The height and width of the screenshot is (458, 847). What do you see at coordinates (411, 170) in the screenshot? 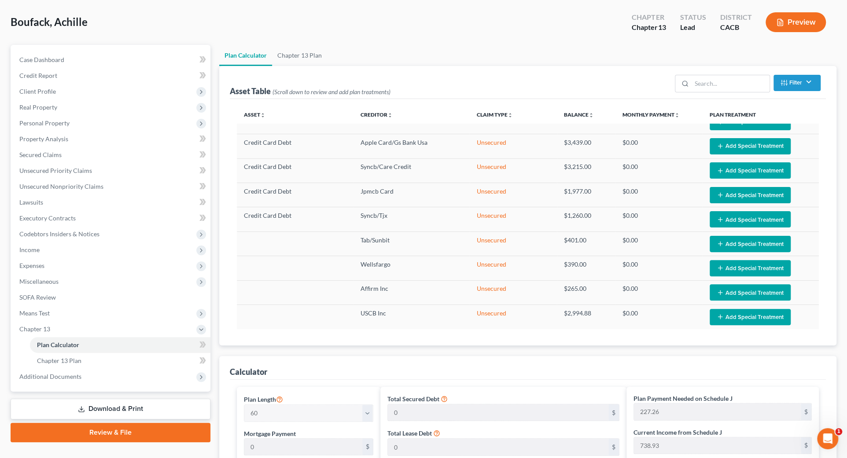
I see `td: Syncb/Care Credit` at bounding box center [411, 170].